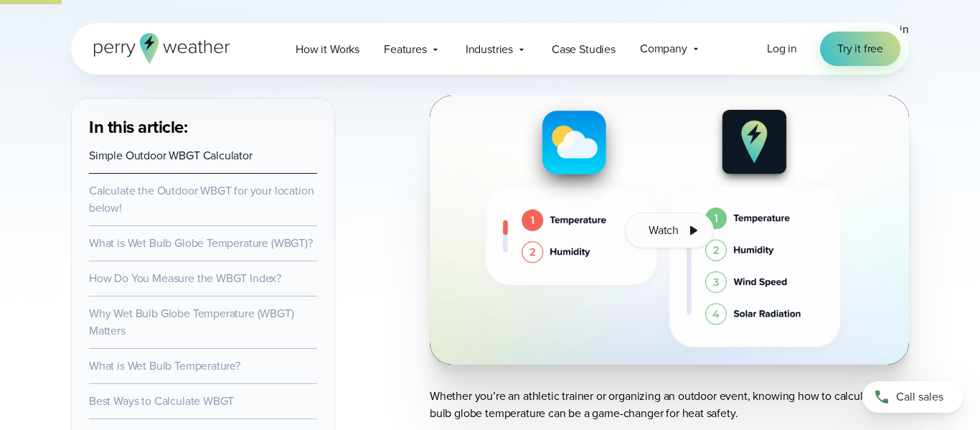 The image size is (980, 430). I want to click on button: Watch, so click(670, 230).